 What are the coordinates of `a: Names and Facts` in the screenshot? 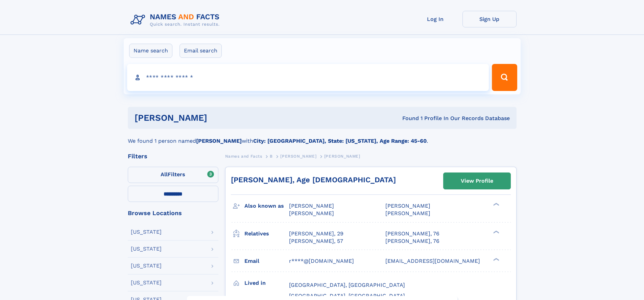 It's located at (244, 156).